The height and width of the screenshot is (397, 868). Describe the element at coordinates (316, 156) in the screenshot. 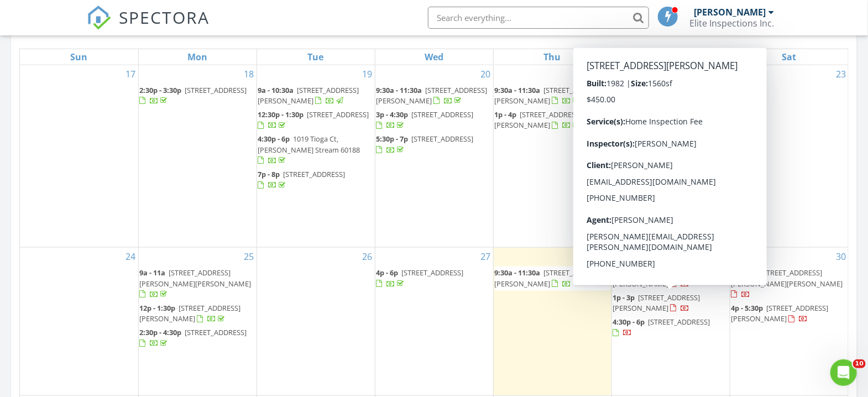

I see `td: Go to August 19, 2025` at that location.